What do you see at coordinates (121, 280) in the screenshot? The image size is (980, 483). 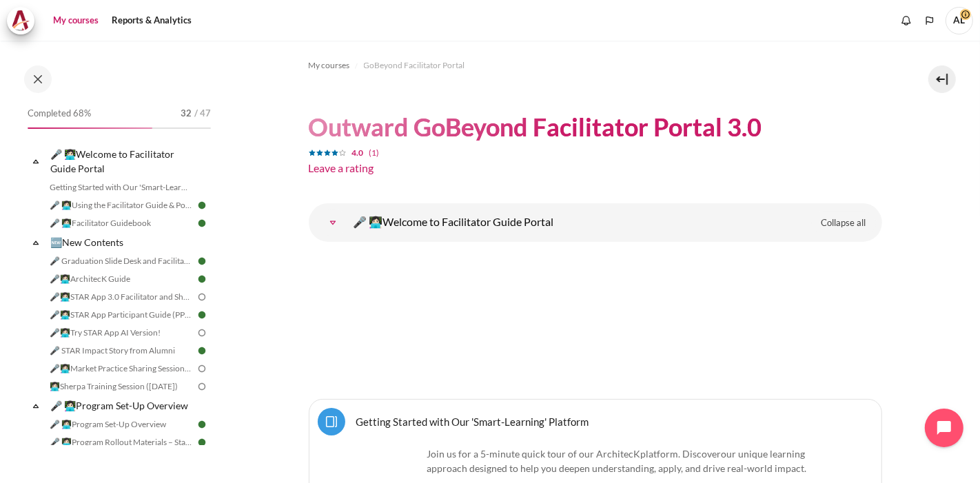 I see `a: 🎤👩🏻‍💻ArchitecK Guide` at bounding box center [121, 280].